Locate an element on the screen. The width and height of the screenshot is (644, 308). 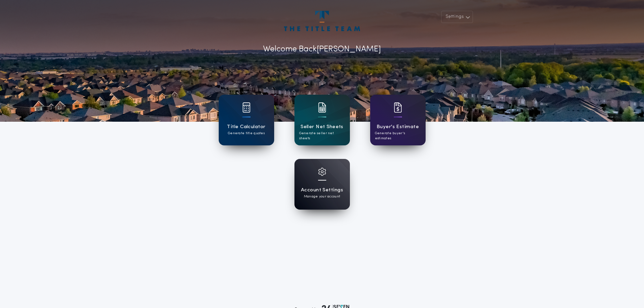
h1: Seller Net Sheets is located at coordinates (321, 127).